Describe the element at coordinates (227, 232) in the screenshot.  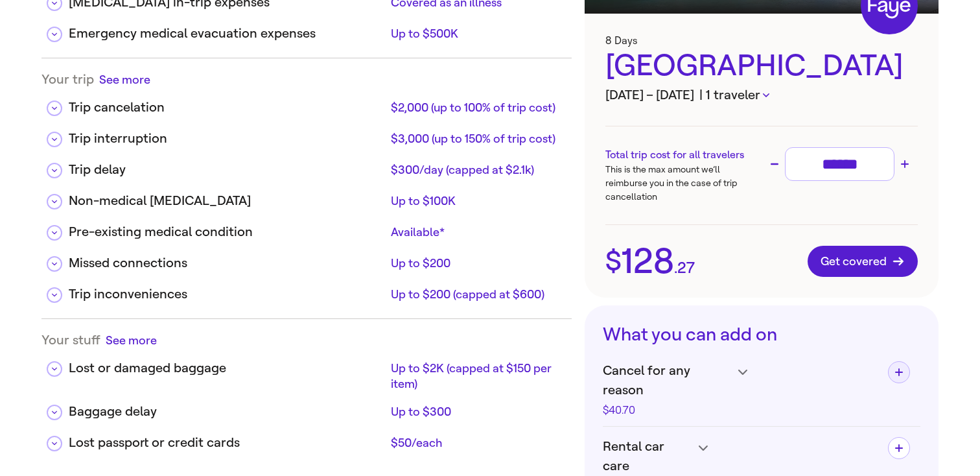
I see `div: Pre-existing medical condition` at that location.